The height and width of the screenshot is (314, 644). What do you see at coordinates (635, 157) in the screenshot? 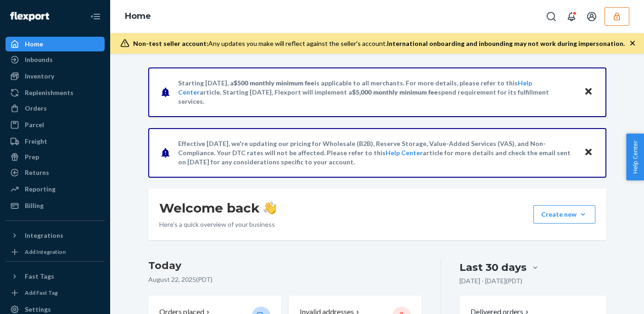
I see `button: Help Center` at bounding box center [635, 157].